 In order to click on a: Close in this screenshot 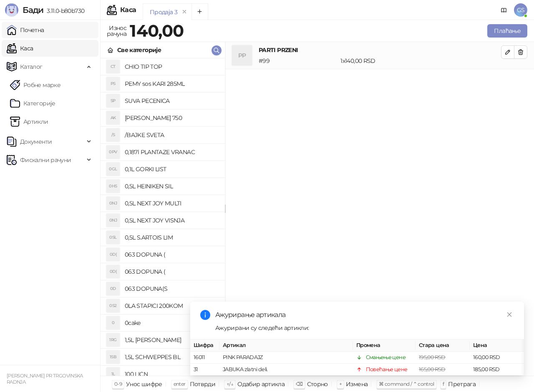, I will do `click(509, 315)`.